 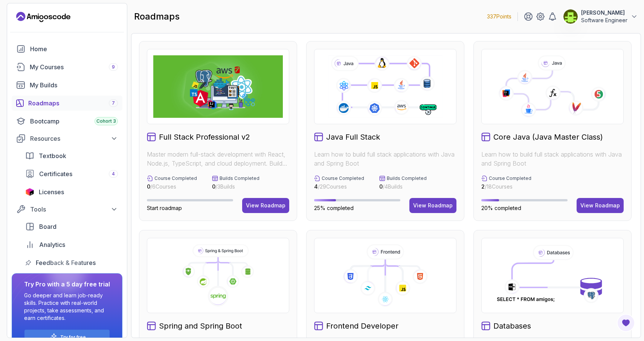 What do you see at coordinates (73, 337) in the screenshot?
I see `a: Try for free` at bounding box center [73, 337].